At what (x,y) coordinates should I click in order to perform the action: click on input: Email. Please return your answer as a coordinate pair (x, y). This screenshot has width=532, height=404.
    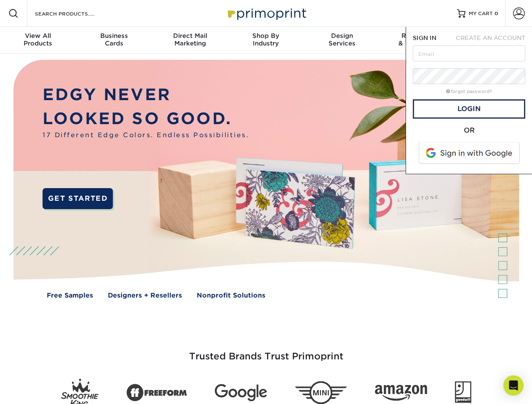
    Looking at the image, I should click on (469, 54).